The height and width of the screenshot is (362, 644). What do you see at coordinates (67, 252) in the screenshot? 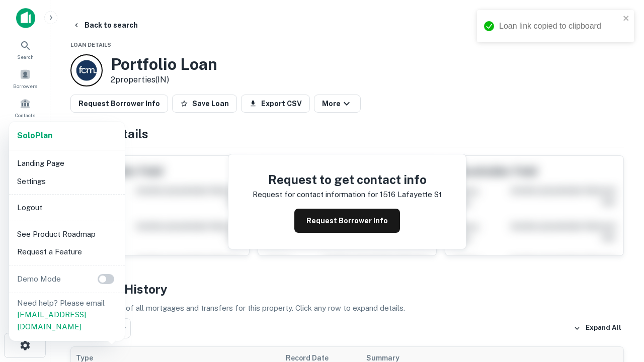
I see `li: Request a Feature` at bounding box center [67, 252].